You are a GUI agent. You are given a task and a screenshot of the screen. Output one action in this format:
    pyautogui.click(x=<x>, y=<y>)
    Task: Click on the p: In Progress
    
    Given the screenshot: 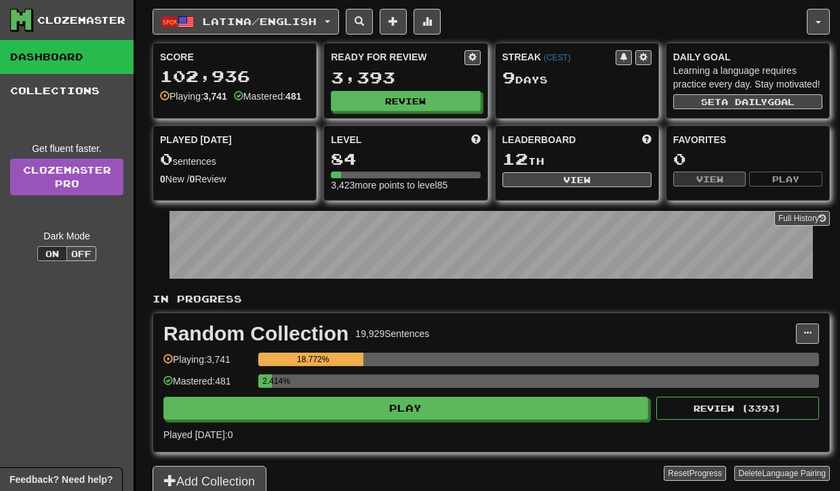 What is the action you would take?
    pyautogui.click(x=491, y=299)
    